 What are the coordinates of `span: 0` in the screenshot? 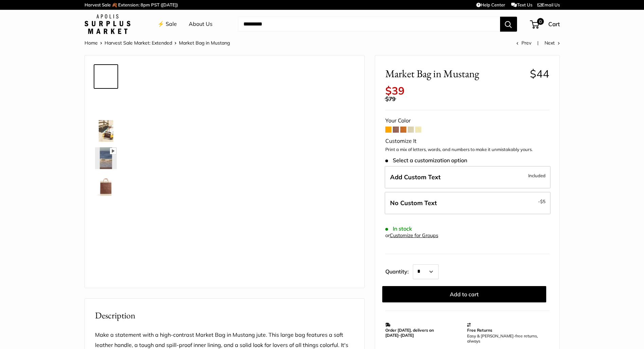 It's located at (540, 21).